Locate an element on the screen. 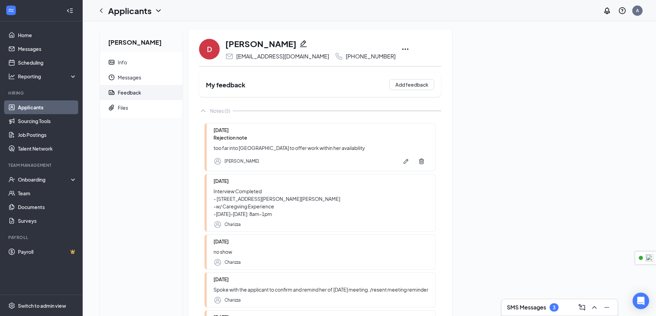 The height and width of the screenshot is (316, 656). svg: ChevronDown is located at coordinates (158, 11).